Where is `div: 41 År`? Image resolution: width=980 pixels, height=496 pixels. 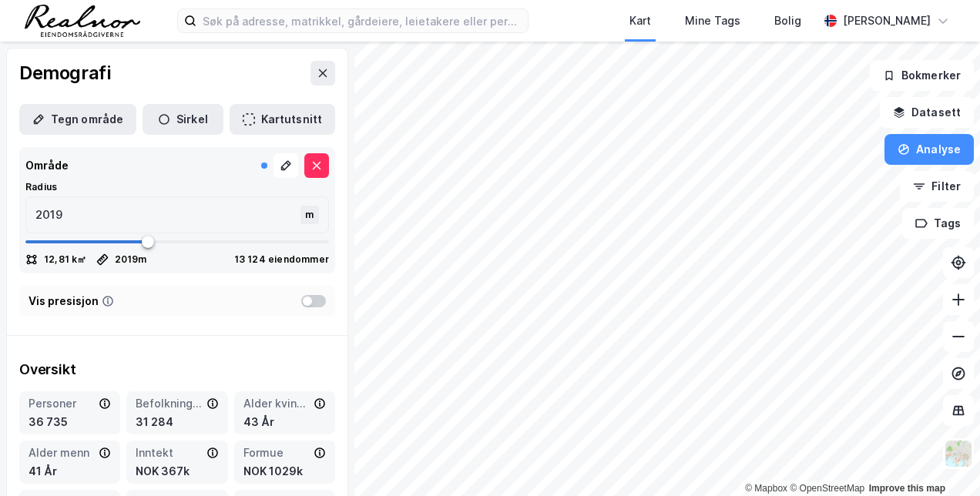 div: 41 År is located at coordinates (70, 471).